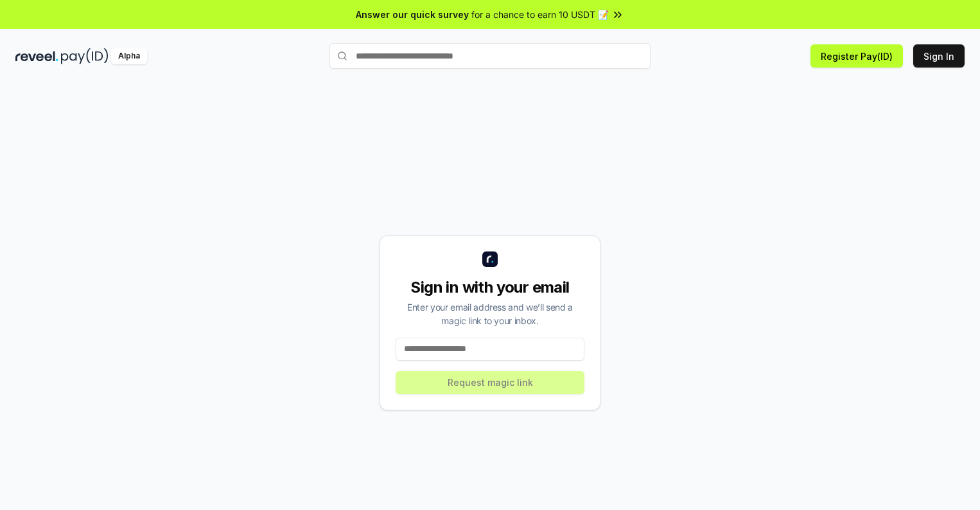 This screenshot has height=510, width=980. What do you see at coordinates (939, 56) in the screenshot?
I see `button: Sign In` at bounding box center [939, 56].